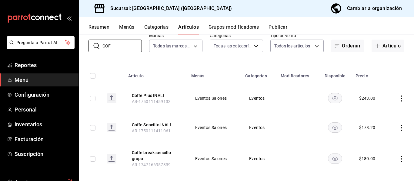  Describe the element at coordinates (367, 128) in the screenshot. I see `div: $ 178.20` at that location.